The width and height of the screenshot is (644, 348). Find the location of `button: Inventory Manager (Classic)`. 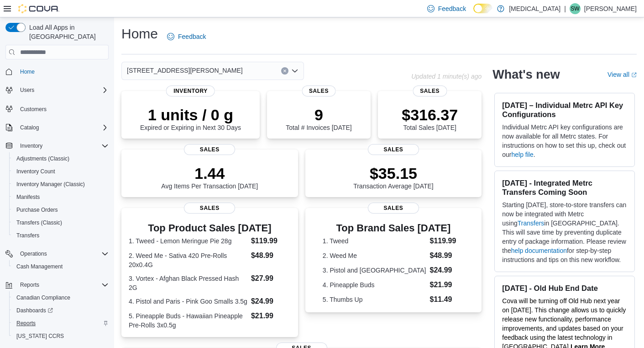

button: Inventory Manager (Classic) is located at coordinates (61, 184).